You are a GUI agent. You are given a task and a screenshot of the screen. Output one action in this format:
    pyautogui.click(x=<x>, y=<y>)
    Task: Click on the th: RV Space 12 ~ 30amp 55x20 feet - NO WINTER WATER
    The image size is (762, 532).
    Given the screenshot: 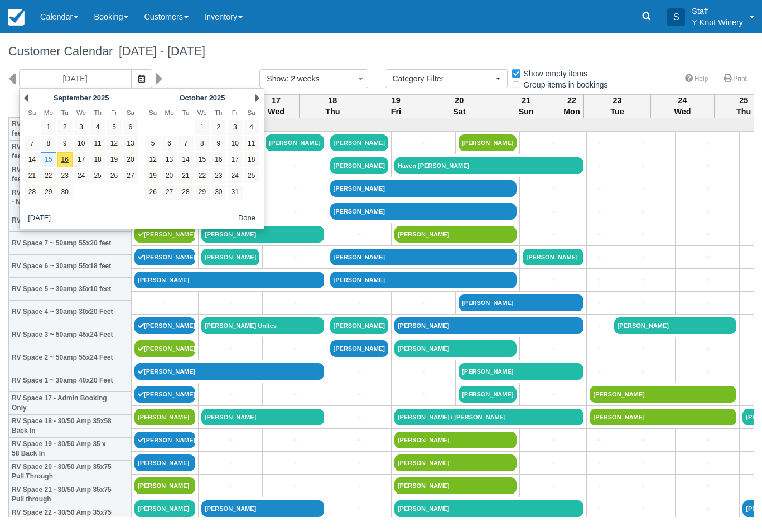 What is the action you would take?
    pyautogui.click(x=70, y=129)
    